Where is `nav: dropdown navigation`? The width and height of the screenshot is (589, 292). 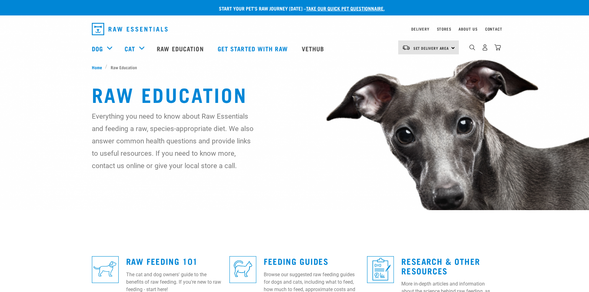
nav: dropdown navigation is located at coordinates (294, 29).